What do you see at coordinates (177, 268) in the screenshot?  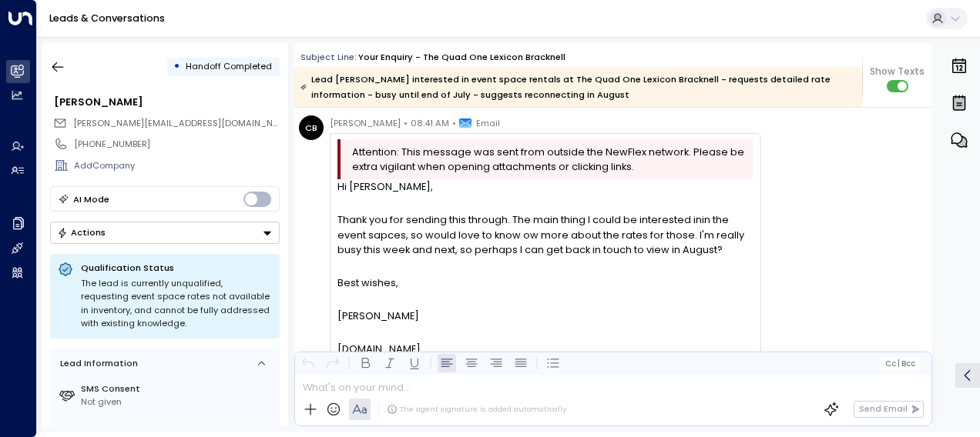 I see `p: Qualification Status` at bounding box center [177, 268].